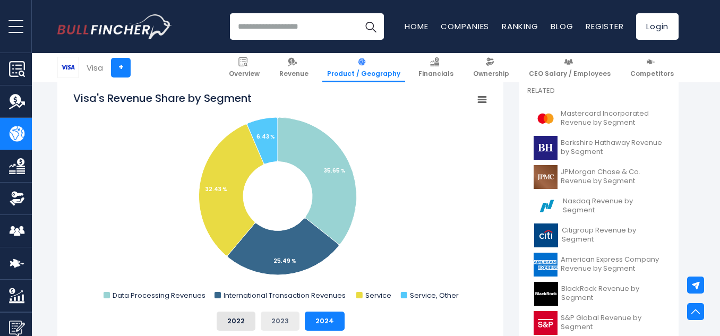  Describe the element at coordinates (244, 74) in the screenshot. I see `span: Overview` at that location.